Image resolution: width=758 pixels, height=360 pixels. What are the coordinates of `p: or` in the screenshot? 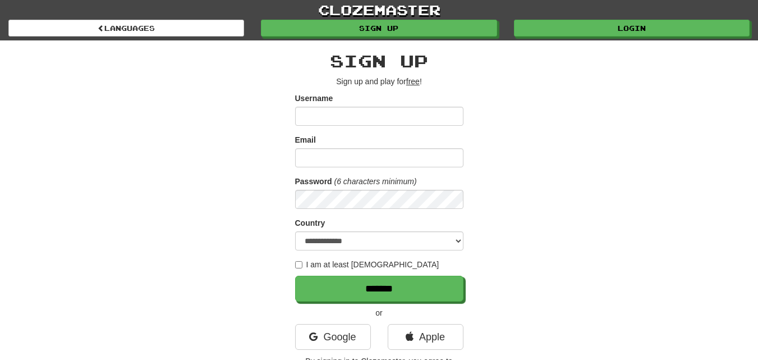 It's located at (379, 313).